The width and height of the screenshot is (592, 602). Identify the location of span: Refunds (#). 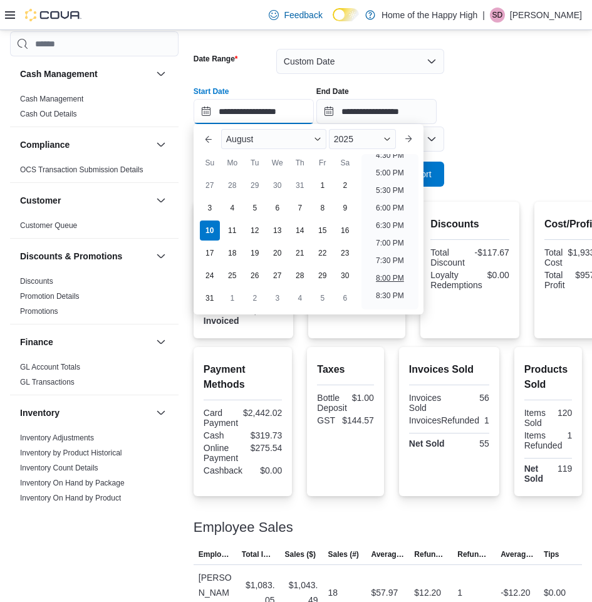
(474, 554).